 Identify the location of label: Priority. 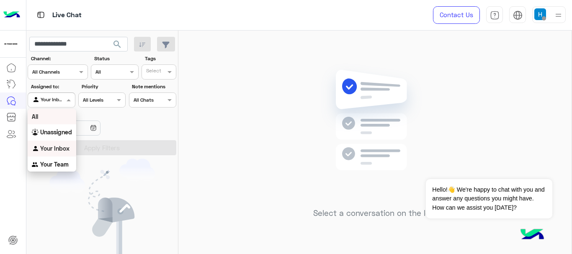
(103, 87).